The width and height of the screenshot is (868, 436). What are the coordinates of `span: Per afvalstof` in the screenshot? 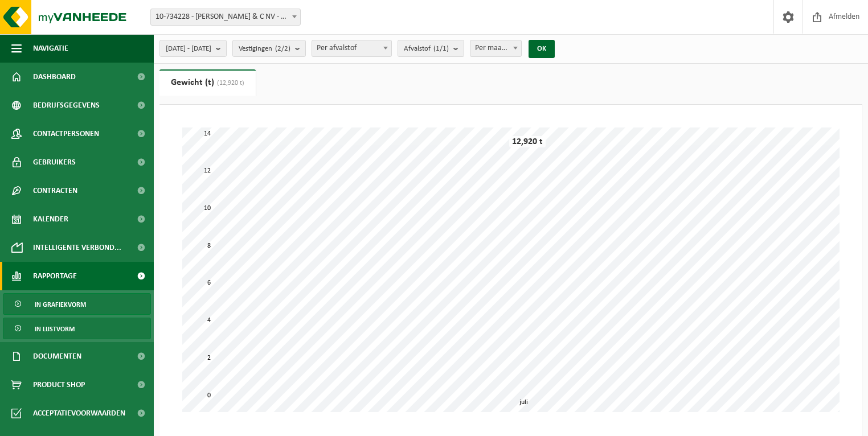 It's located at (351, 48).